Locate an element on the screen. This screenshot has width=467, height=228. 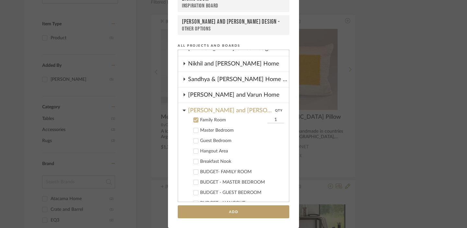
div: Hangout Area is located at coordinates (242, 151).